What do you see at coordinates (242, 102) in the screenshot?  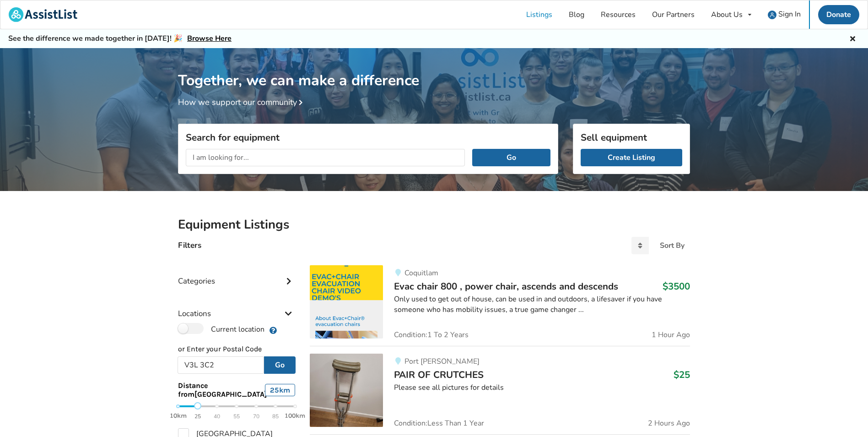 I see `a: How we support our community` at bounding box center [242, 102].